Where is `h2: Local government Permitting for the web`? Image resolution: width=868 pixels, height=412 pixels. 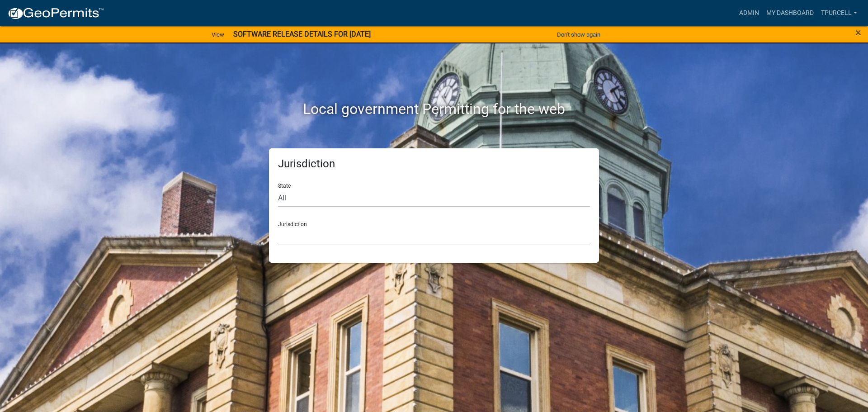 h2: Local government Permitting for the web is located at coordinates (434, 109).